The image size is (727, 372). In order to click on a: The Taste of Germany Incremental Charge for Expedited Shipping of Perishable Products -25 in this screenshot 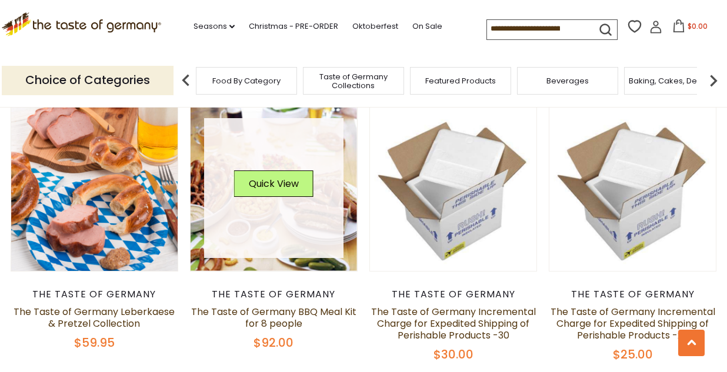, I will do `click(633, 324)`.